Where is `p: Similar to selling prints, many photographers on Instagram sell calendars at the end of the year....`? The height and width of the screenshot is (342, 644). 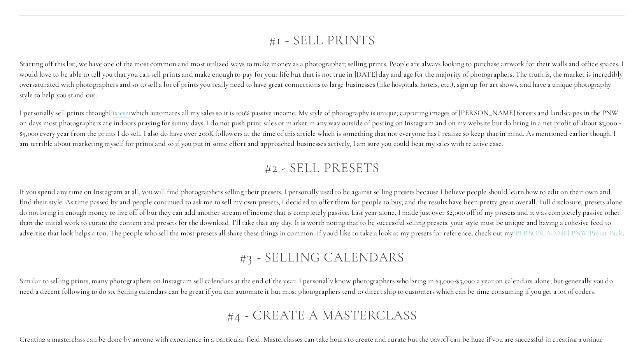
p: Similar to selling prints, many photographers on Instagram sell calendars at the end of the year.... is located at coordinates (322, 287).